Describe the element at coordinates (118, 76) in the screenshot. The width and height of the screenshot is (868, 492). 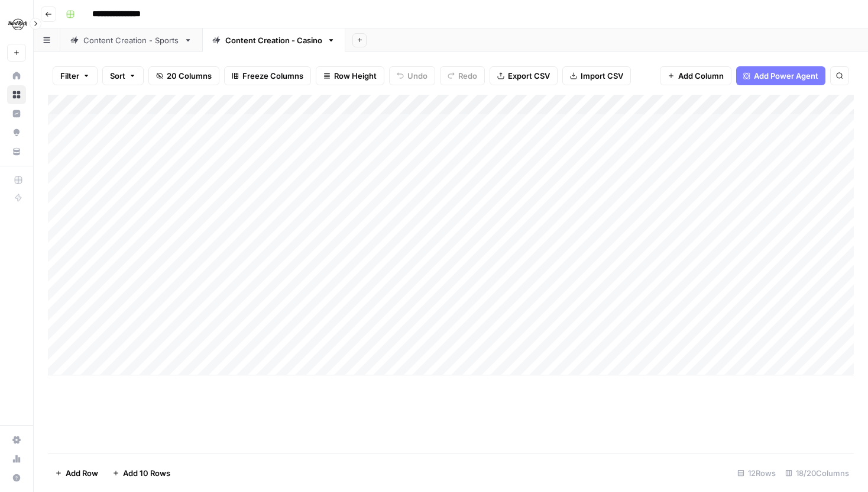
I see `span: Sort` at that location.